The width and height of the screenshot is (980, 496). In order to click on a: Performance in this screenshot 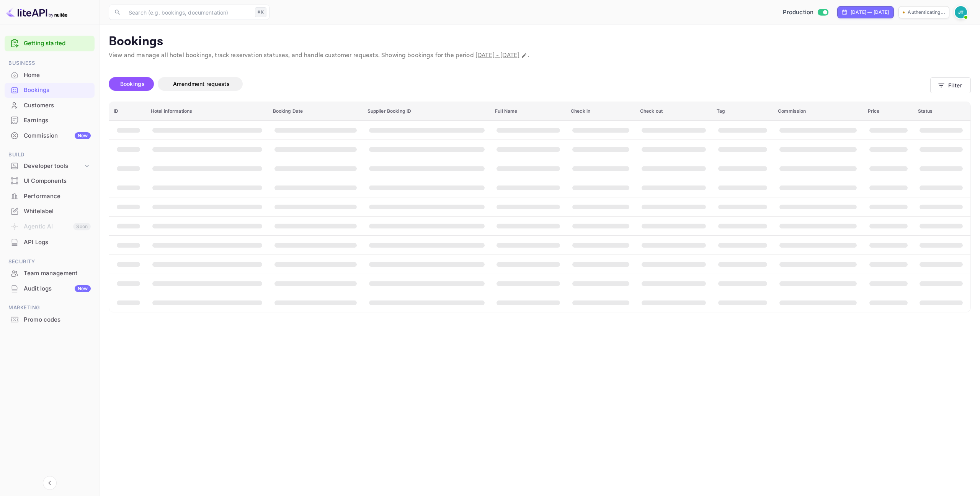, I will do `click(49, 195)`.